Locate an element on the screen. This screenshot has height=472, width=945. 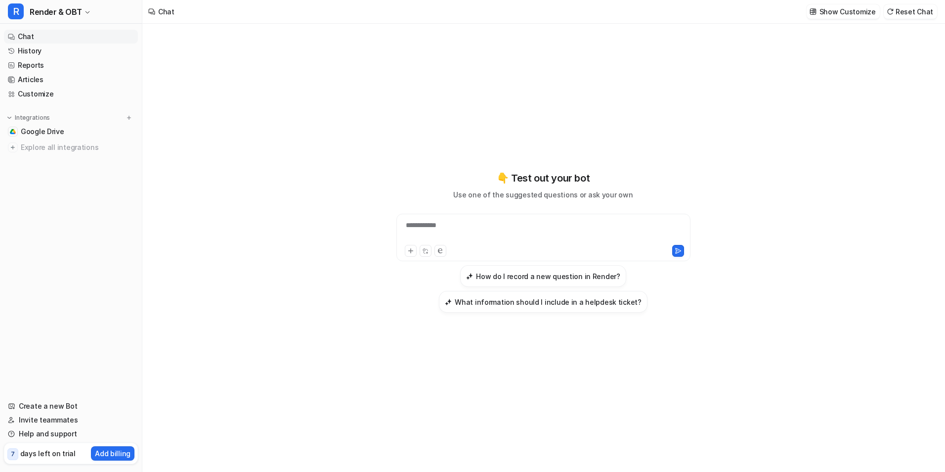
button: Integrations is located at coordinates (28, 118).